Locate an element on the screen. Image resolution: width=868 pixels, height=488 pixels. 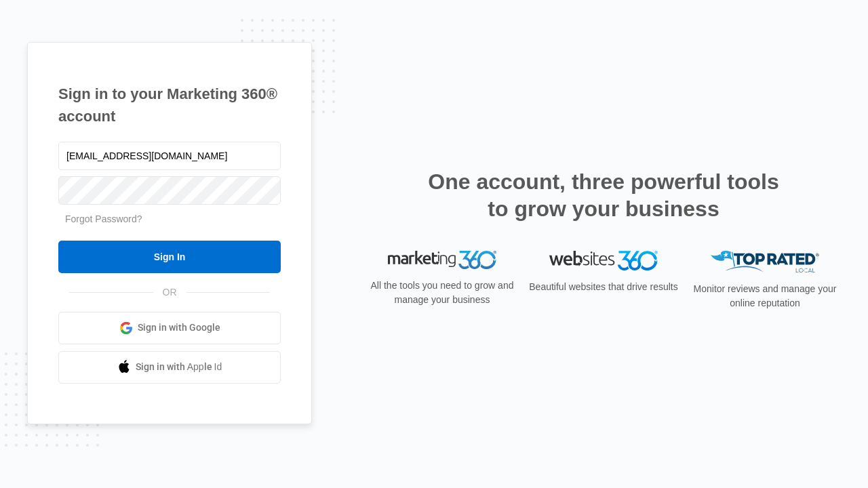
a: Forgot Password? is located at coordinates (104, 219).